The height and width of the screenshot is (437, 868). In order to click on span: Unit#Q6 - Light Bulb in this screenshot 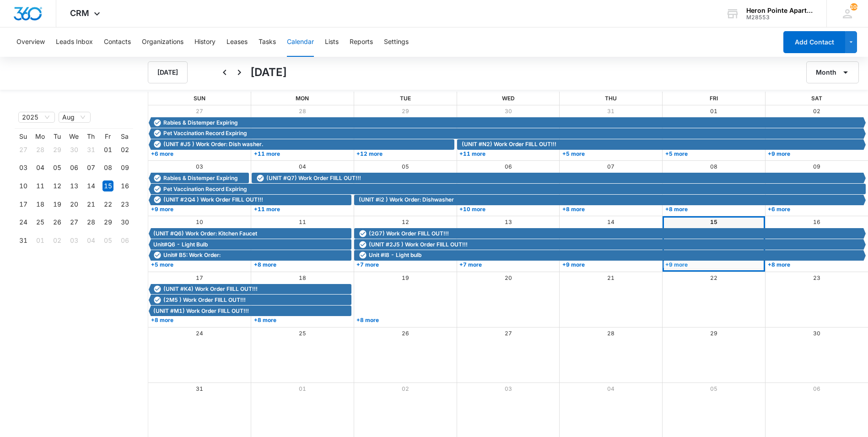, I will do `click(180, 245)`.